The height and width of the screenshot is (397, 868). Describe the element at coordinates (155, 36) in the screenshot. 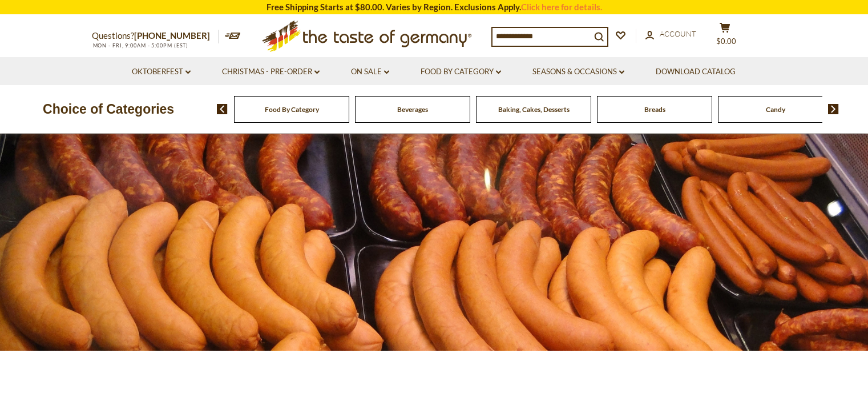

I see `p: Questions?` at that location.